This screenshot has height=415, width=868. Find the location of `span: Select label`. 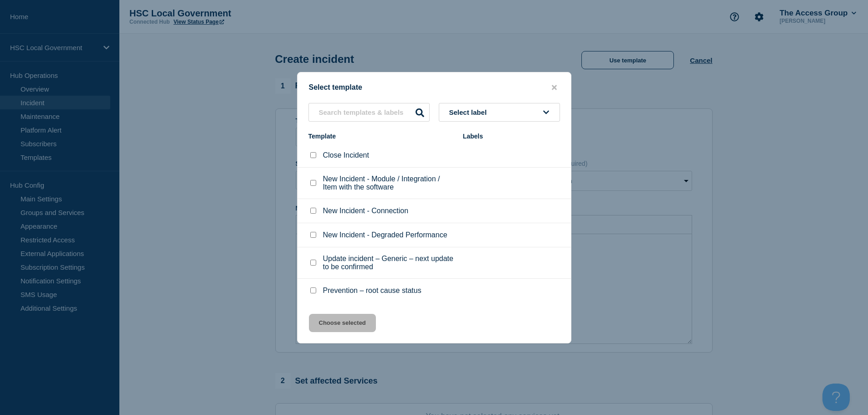

span: Select label is located at coordinates (470, 112).